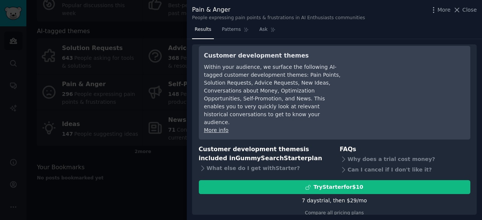 This screenshot has height=220, width=482. I want to click on a: Patterns, so click(235, 31).